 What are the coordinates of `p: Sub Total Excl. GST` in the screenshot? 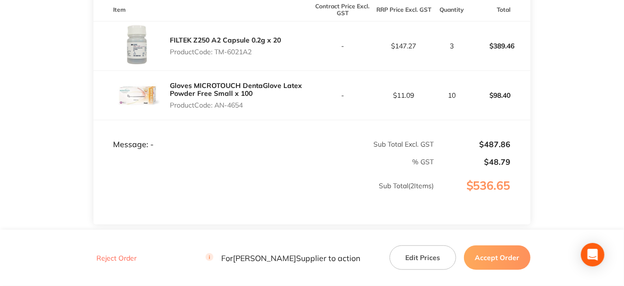 It's located at (374, 144).